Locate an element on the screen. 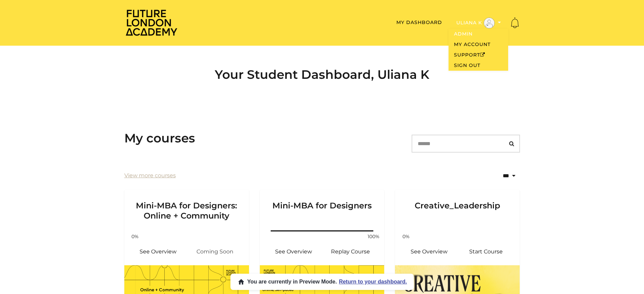  h3: Mini-MBA for Designers: Online + Community is located at coordinates (187, 206).